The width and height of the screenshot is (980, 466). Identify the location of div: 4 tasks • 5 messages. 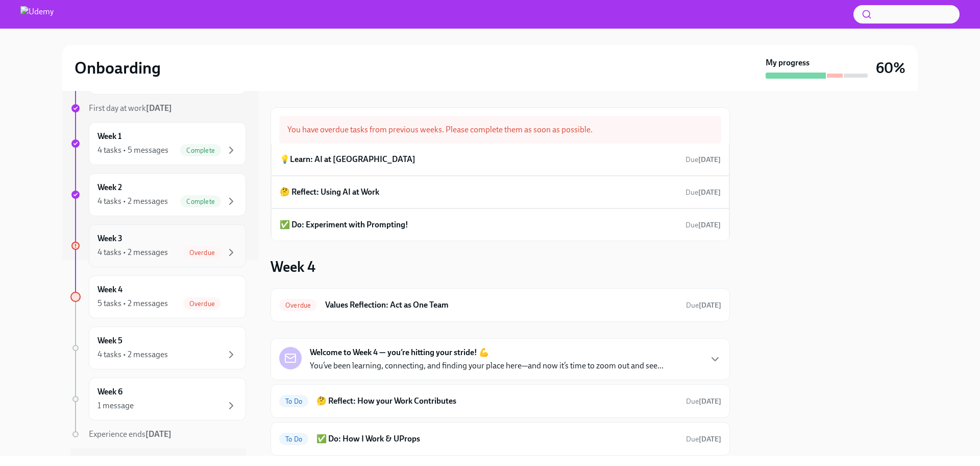
(133, 150).